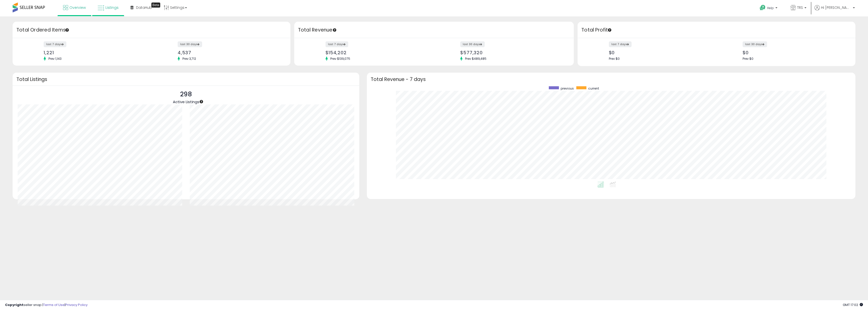 This screenshot has width=868, height=310. What do you see at coordinates (475, 59) in the screenshot?
I see `span: Prev: $489,485` at bounding box center [475, 59].